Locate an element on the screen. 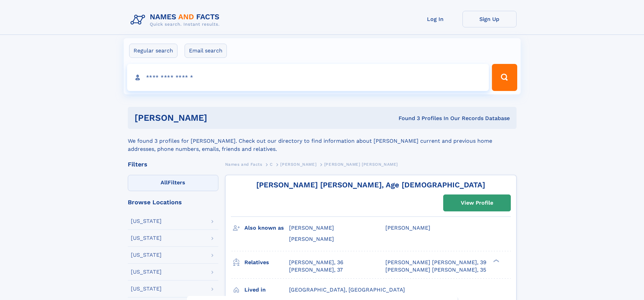  label: Filters is located at coordinates (173, 183).